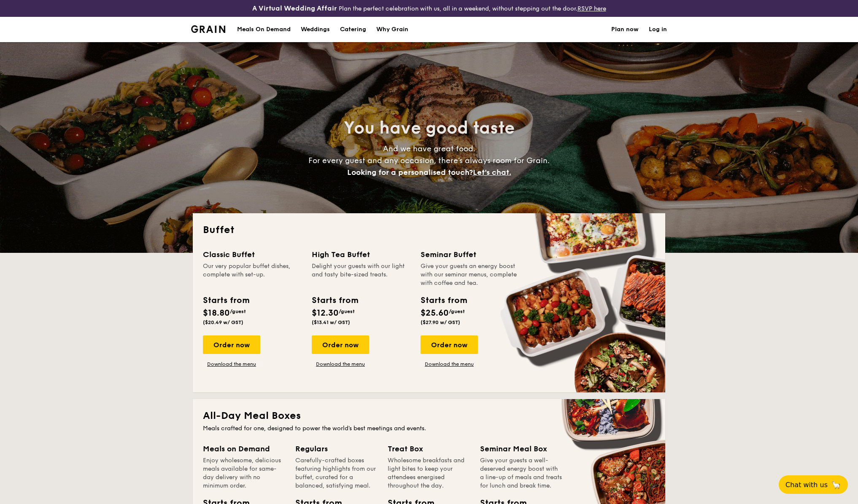 The image size is (858, 504). I want to click on span: ($20.49 w/ GST), so click(224, 322).